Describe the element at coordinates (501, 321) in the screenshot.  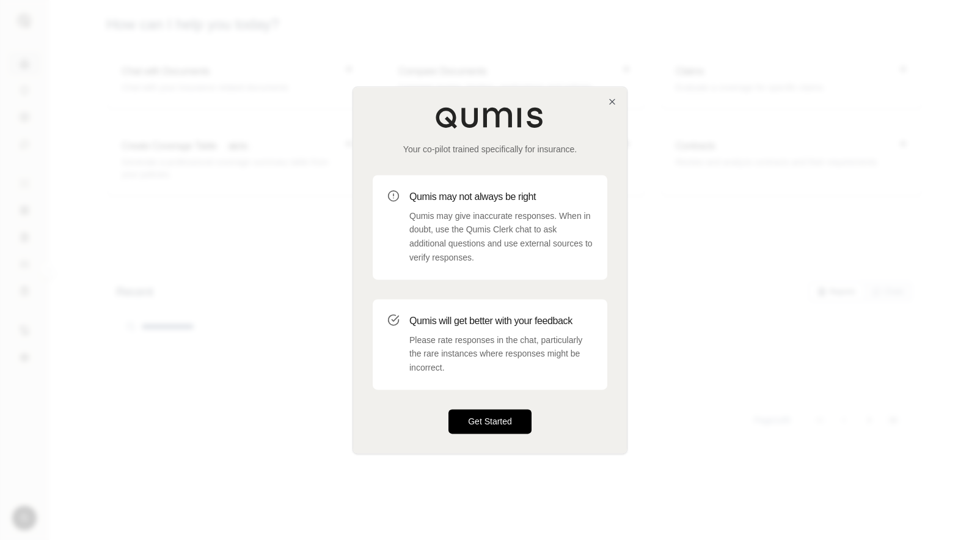
I see `h3: Qumis will get better with your feedback` at that location.